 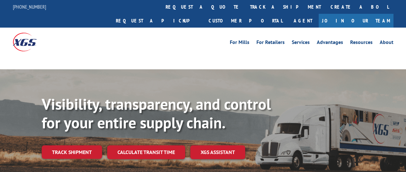 What do you see at coordinates (72, 152) in the screenshot?
I see `a: Track shipment` at bounding box center [72, 152].